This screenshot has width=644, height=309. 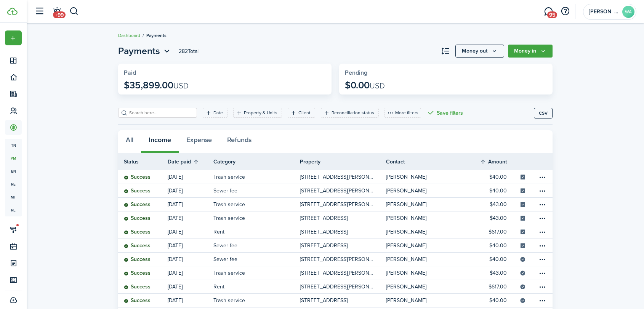 What do you see at coordinates (188, 51) in the screenshot?
I see `header-page-total: 282 Total` at bounding box center [188, 51].